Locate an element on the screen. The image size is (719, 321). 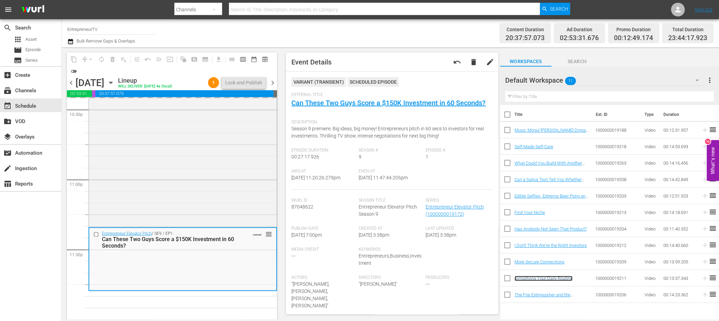
span: 00:12:49.174 is located at coordinates (633, 38).